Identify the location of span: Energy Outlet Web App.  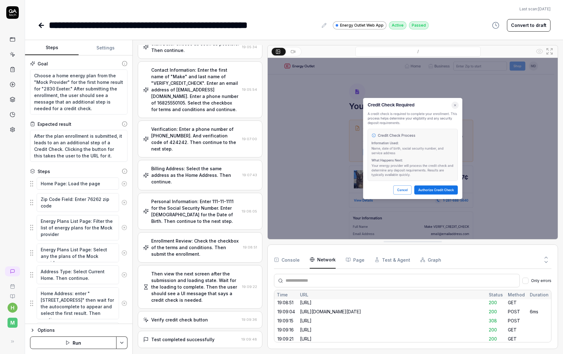
(361, 25).